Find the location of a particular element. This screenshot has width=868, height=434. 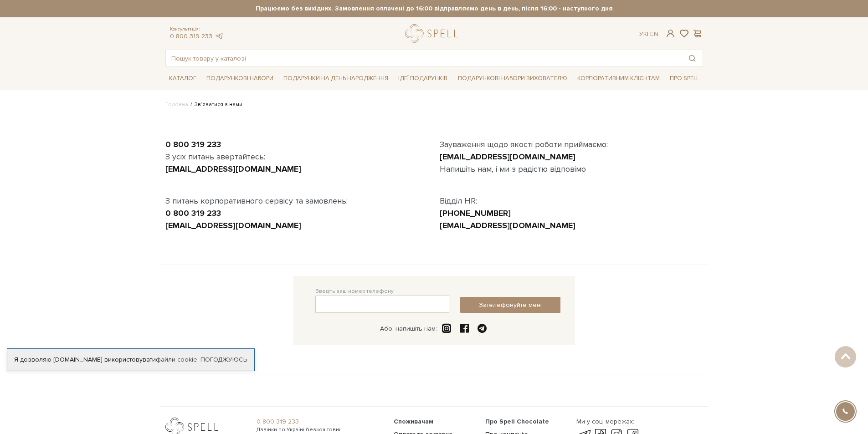

a: telegram is located at coordinates (219, 36).